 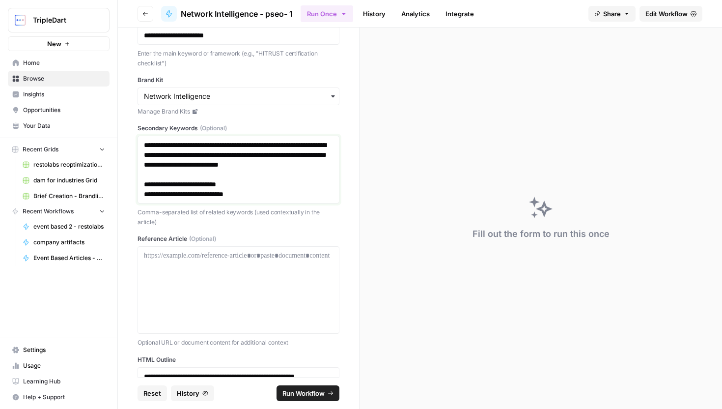 I want to click on a: dam for industries Grid, so click(x=64, y=180).